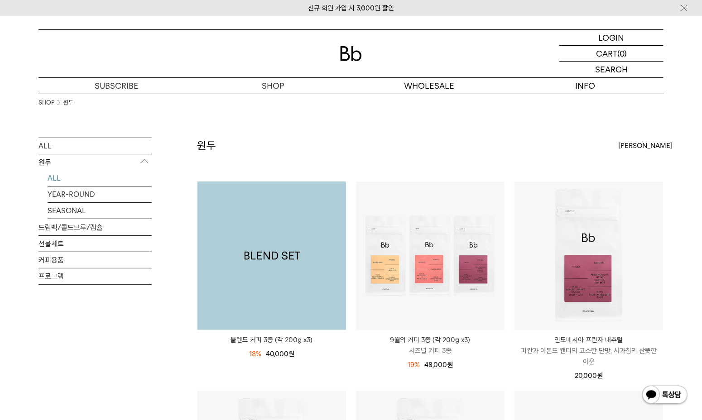 The width and height of the screenshot is (702, 420). I want to click on img: 로고, so click(351, 53).